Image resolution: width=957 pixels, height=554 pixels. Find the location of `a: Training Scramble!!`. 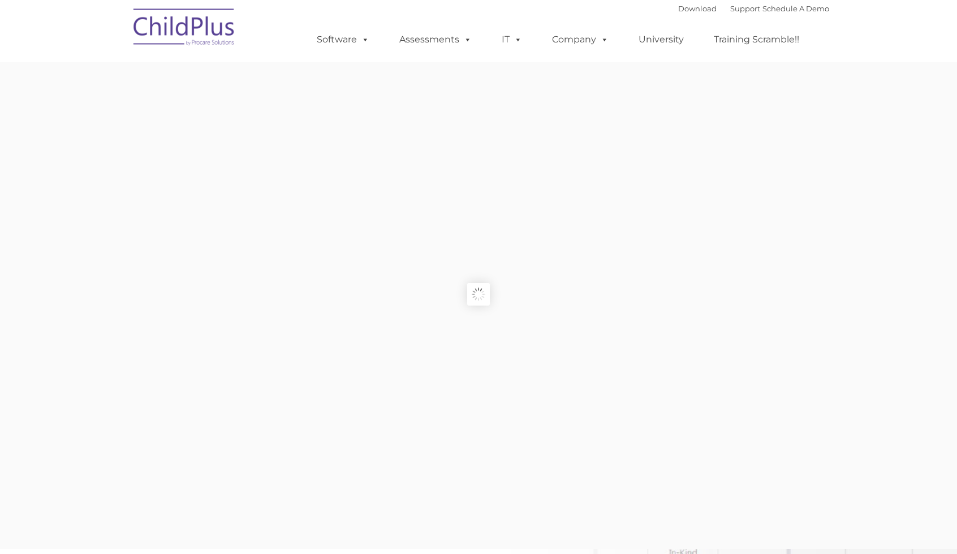

a: Training Scramble!! is located at coordinates (756, 40).